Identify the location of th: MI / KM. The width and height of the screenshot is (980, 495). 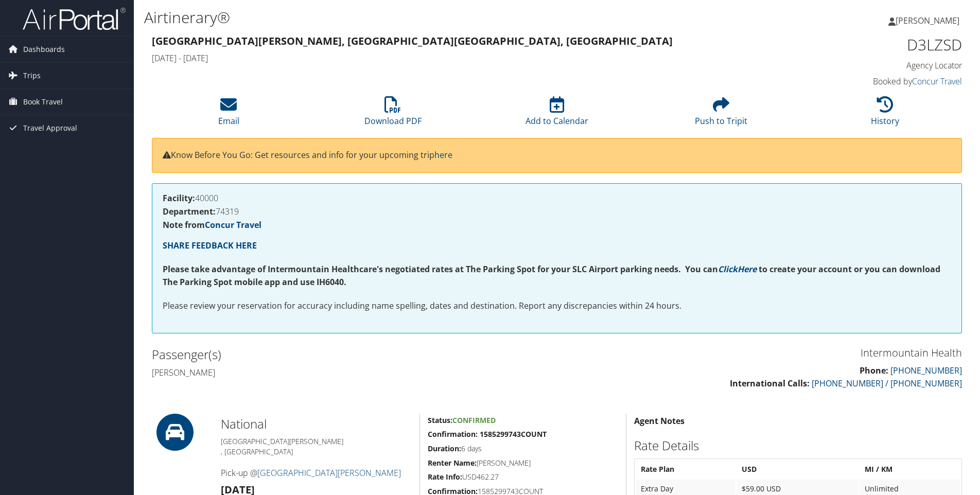
(910, 470).